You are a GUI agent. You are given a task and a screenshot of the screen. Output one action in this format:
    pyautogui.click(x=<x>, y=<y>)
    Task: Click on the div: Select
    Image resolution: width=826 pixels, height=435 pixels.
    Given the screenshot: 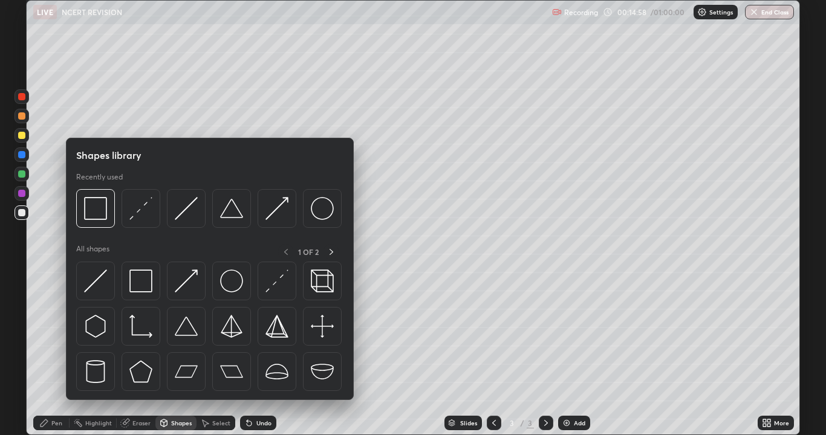 What is the action you would take?
    pyautogui.click(x=221, y=423)
    